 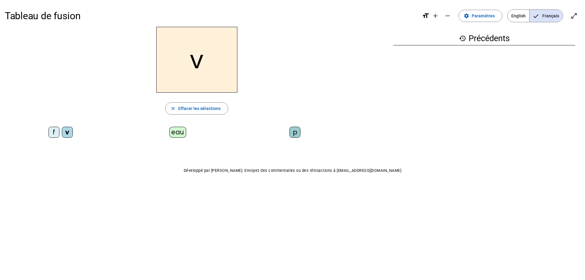 I want to click on div: f, so click(x=54, y=132).